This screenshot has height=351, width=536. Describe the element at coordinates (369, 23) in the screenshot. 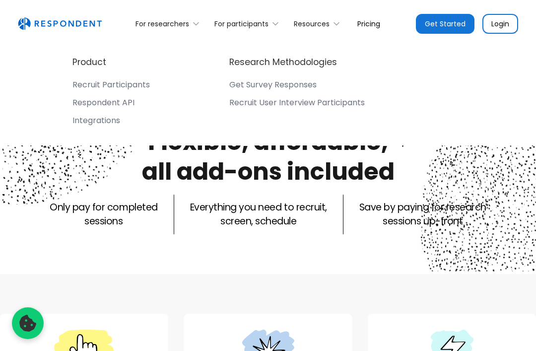

I see `a: Pricing` at that location.